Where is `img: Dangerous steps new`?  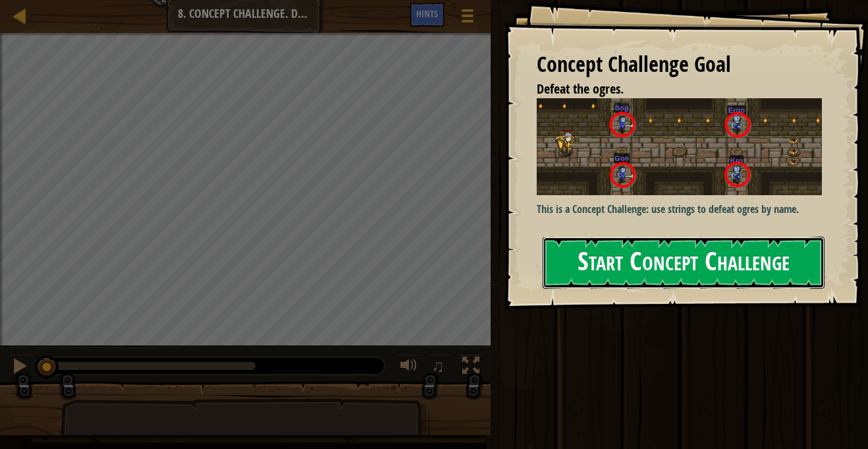 img: Dangerous steps new is located at coordinates (679, 146).